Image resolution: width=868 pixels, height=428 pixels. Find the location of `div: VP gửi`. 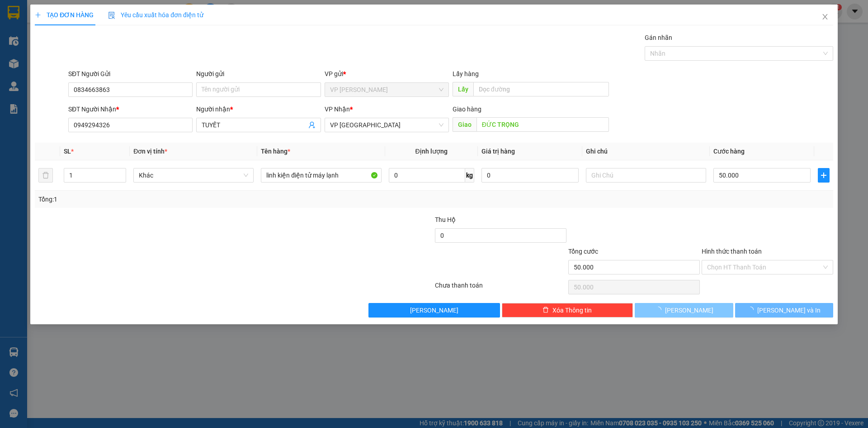

div: VP gửi is located at coordinates (387, 73).